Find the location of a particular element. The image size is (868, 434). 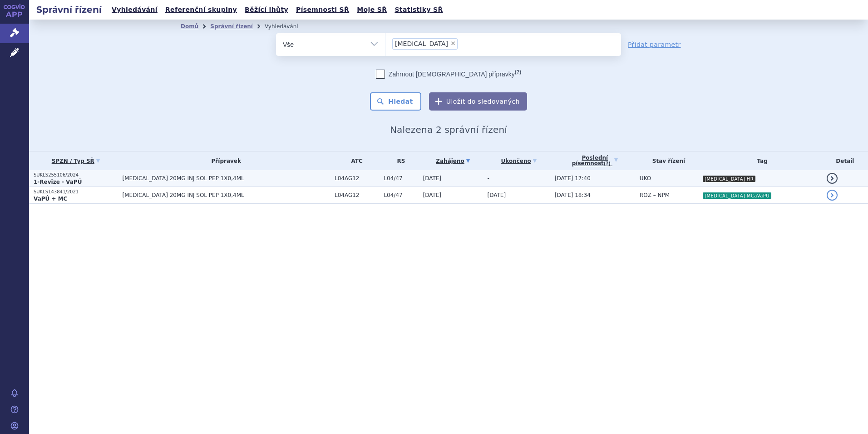

a: Běžící lhůty is located at coordinates (267, 9).